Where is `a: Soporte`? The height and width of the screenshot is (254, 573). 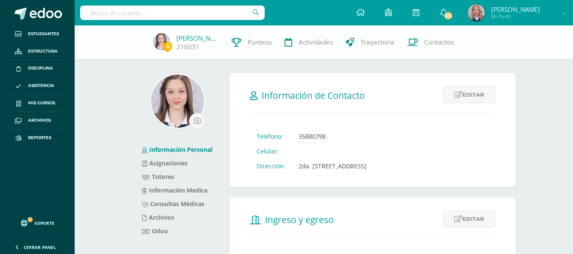 a: Soporte is located at coordinates (37, 222).